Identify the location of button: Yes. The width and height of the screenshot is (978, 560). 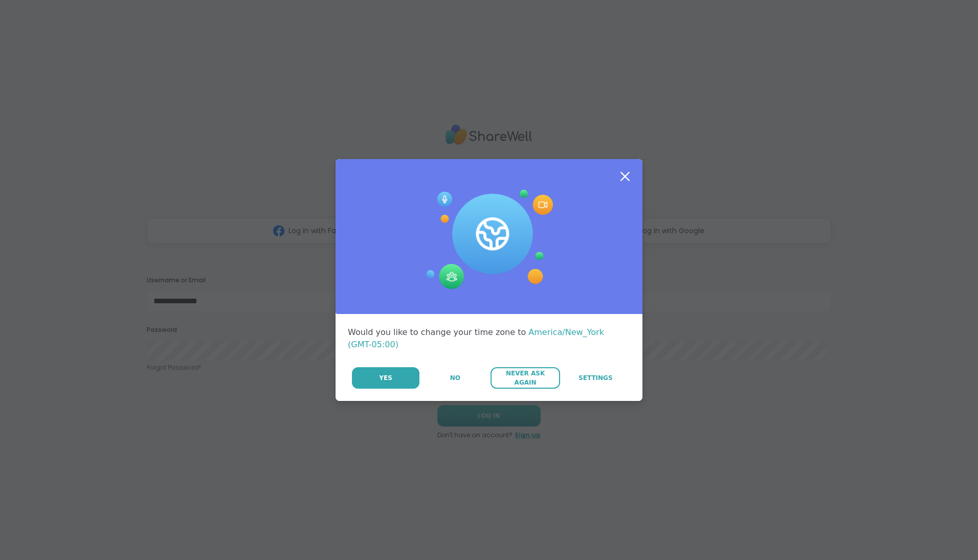
(385, 378).